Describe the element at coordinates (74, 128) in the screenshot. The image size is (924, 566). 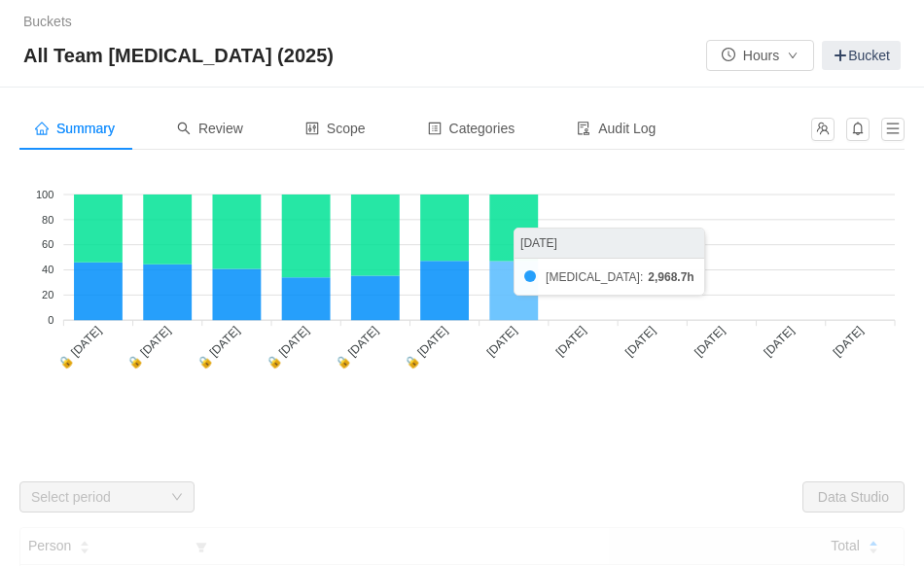
I see `span: Summary` at that location.